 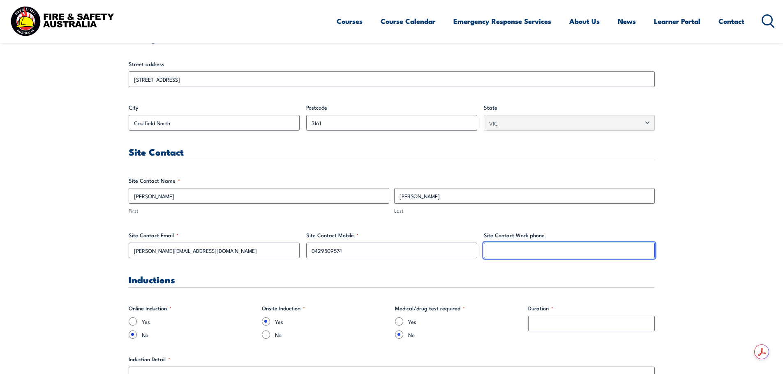 What do you see at coordinates (591, 309) in the screenshot?
I see `label: Duration` at bounding box center [591, 309].